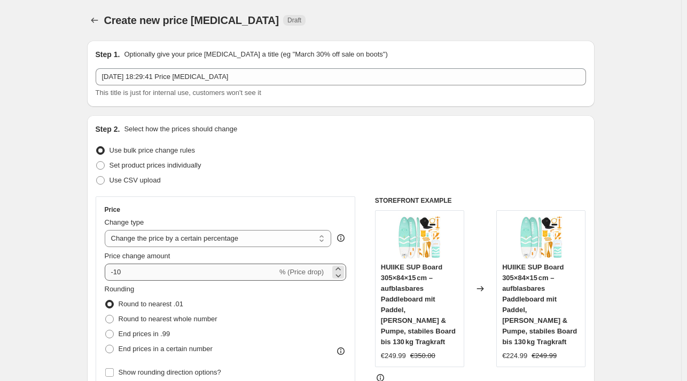 The image size is (687, 381). I want to click on strike: €350.00, so click(423, 356).